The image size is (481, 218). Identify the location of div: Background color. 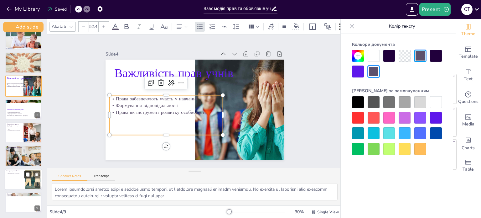
(296, 26).